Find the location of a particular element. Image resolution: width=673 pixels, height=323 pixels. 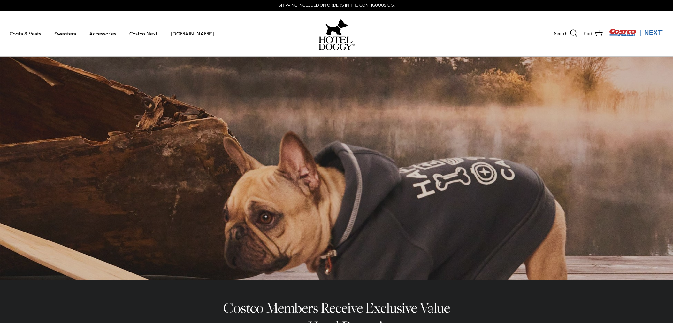

span: Search is located at coordinates (560, 34).